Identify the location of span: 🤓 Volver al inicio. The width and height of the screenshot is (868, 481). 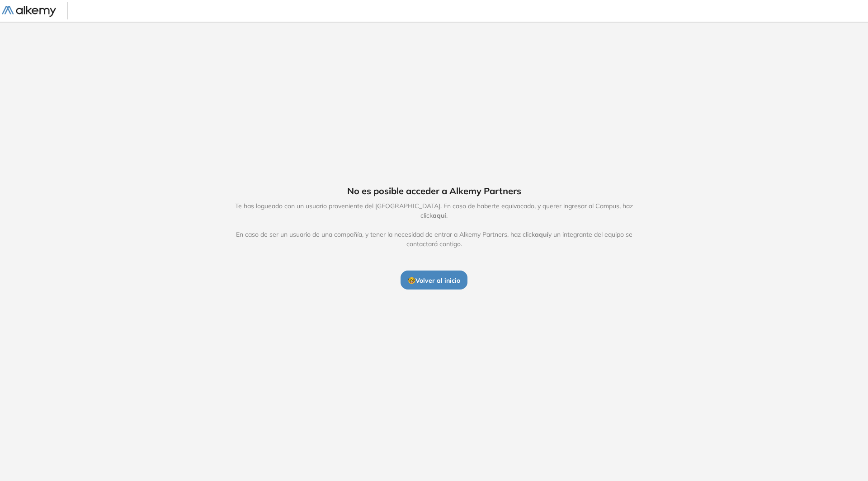
(434, 281).